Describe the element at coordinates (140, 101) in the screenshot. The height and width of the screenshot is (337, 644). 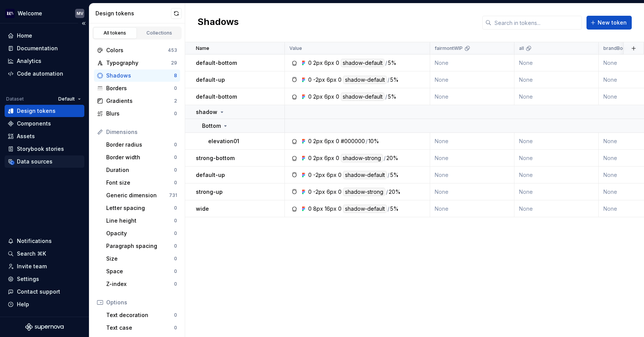
I see `div: Gradients` at that location.